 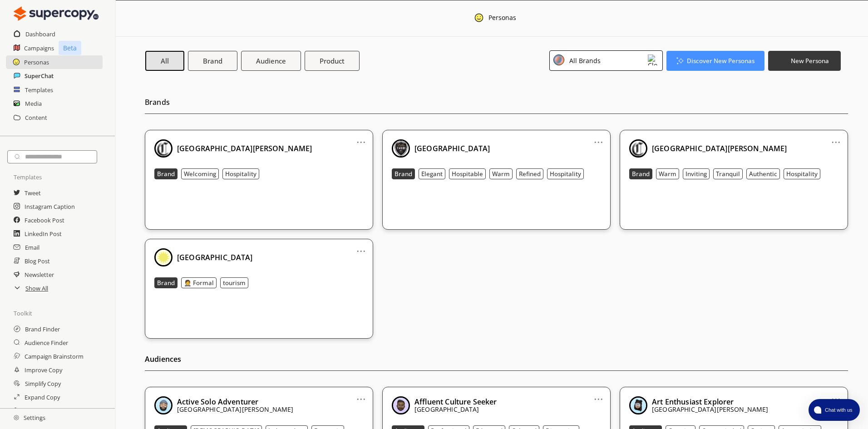 I want to click on a: Campaign Brainstorm, so click(x=54, y=357).